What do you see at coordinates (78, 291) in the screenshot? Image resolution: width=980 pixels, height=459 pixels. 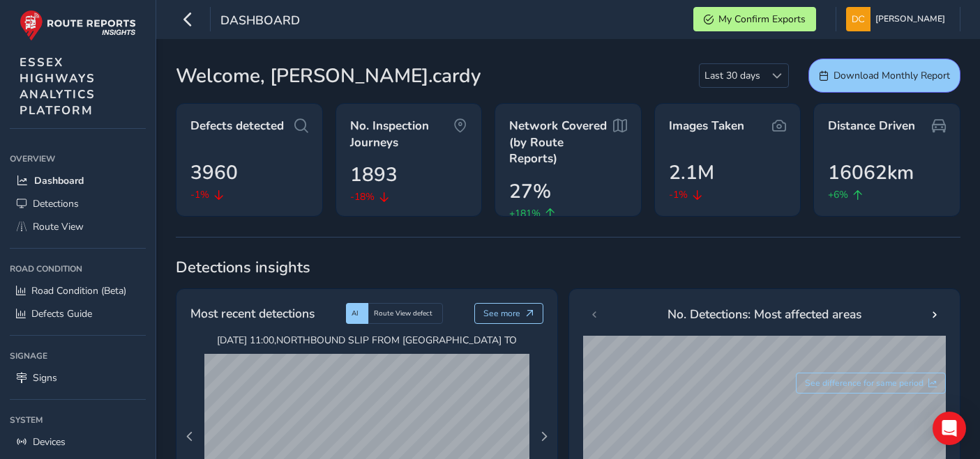 I see `a: Road Condition (Beta)` at bounding box center [78, 291].